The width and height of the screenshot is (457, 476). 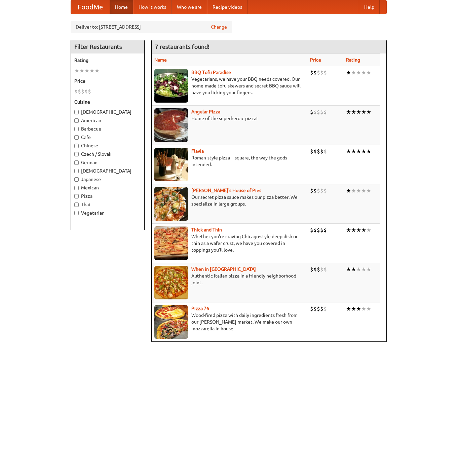 I want to click on img: luigis.jpg, so click(x=171, y=204).